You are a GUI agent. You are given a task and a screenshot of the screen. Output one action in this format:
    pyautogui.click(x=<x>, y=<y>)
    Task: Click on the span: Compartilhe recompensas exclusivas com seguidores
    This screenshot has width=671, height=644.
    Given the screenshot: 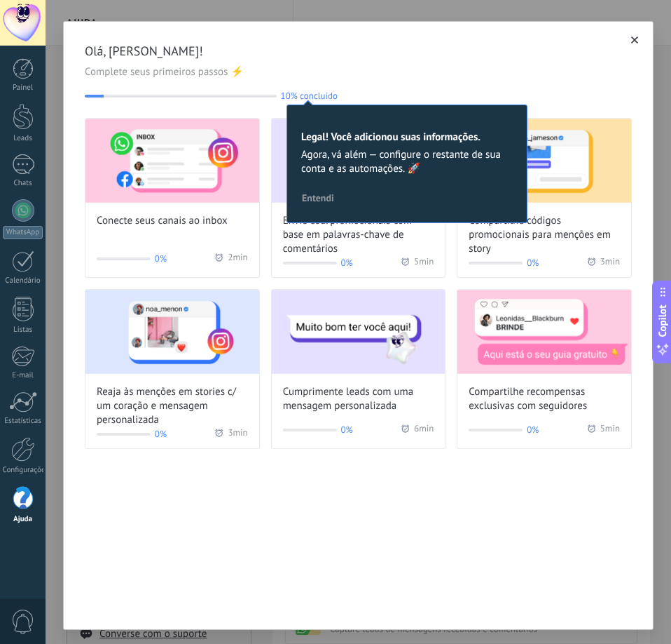 What is the action you would take?
    pyautogui.click(x=544, y=399)
    